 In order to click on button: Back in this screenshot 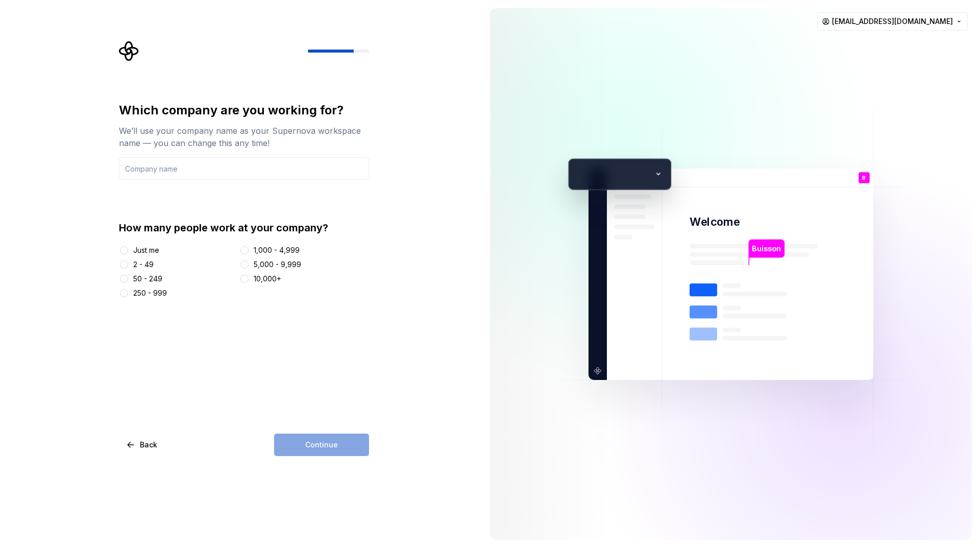, I will do `click(143, 445)`.